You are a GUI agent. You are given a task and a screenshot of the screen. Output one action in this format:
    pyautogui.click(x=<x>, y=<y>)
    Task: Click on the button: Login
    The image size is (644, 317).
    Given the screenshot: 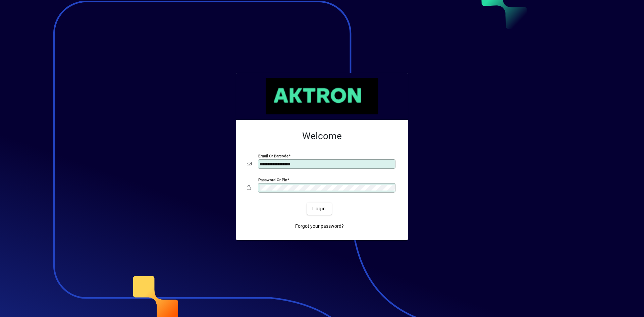 What is the action you would take?
    pyautogui.click(x=319, y=208)
    